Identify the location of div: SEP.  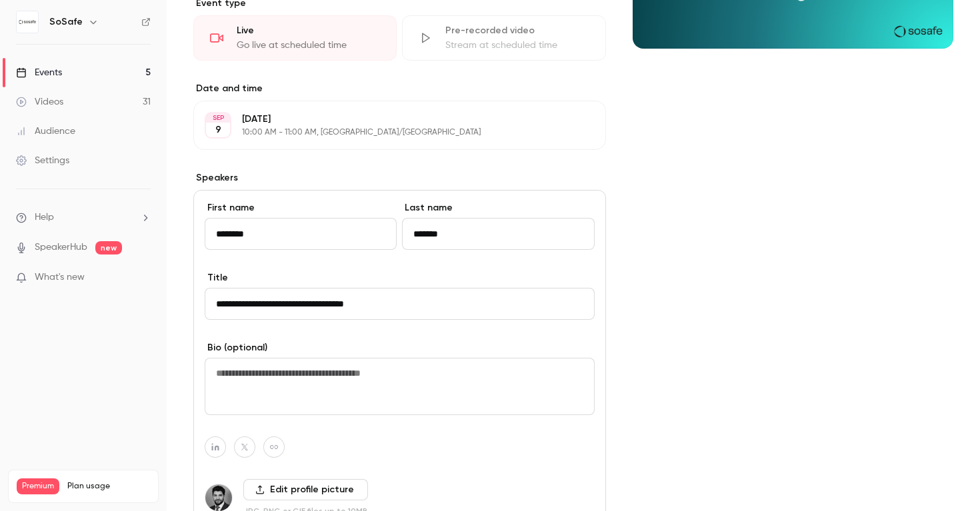
(218, 118).